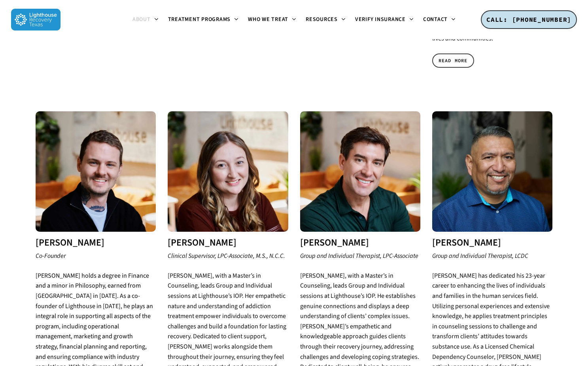 The image size is (588, 366). What do you see at coordinates (203, 20) in the screenshot?
I see `a: Treatment Programs` at bounding box center [203, 20].